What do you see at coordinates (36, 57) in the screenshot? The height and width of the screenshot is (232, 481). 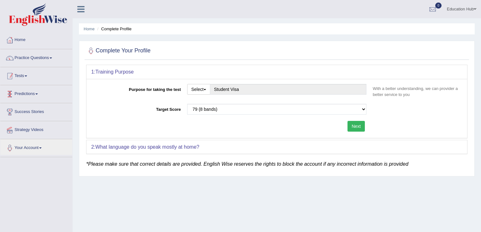 I see `a: Practice Questions` at bounding box center [36, 57].